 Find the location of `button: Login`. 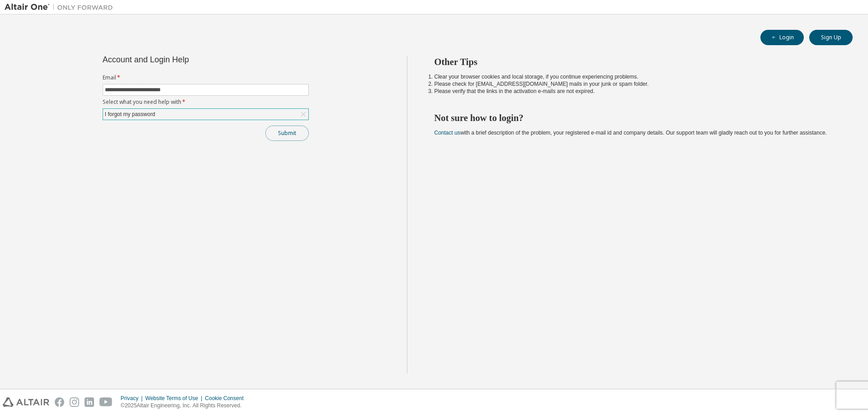

button: Login is located at coordinates (782, 37).